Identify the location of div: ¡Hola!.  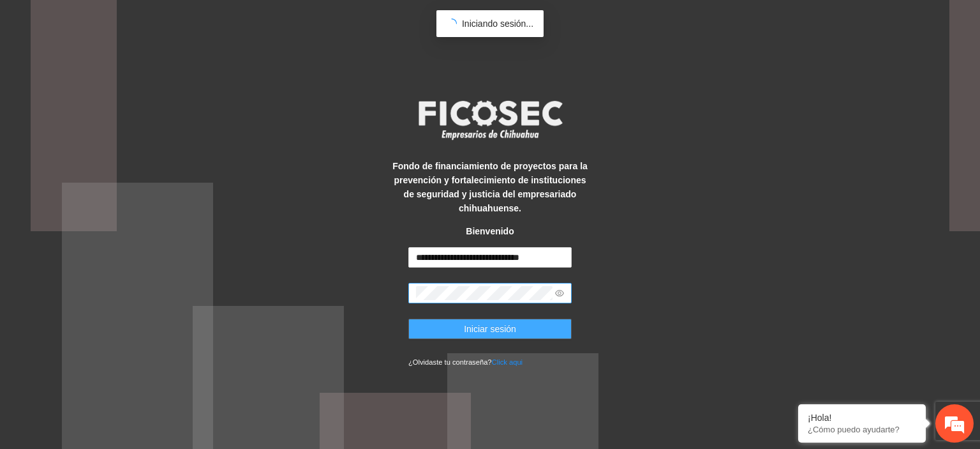
(862, 417).